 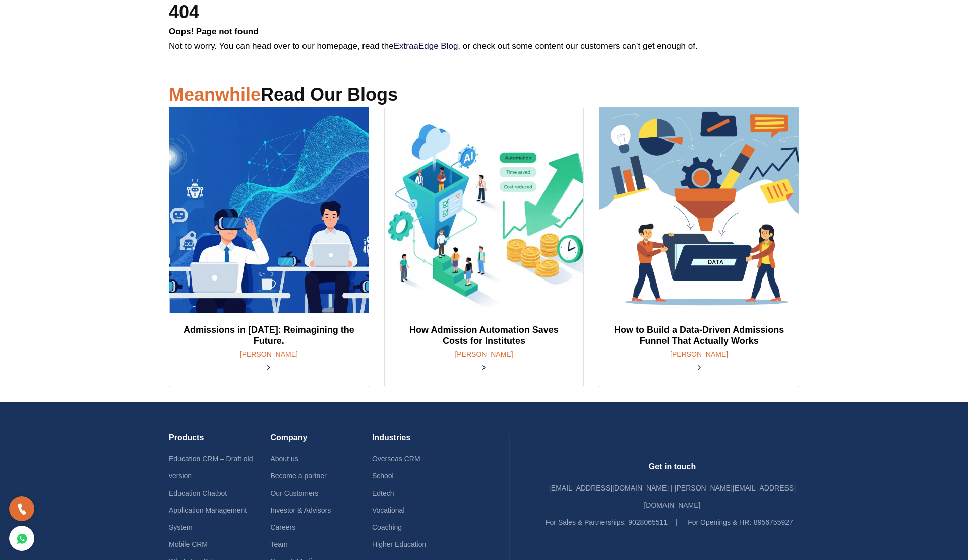 I want to click on a: 9028065511, so click(x=648, y=522).